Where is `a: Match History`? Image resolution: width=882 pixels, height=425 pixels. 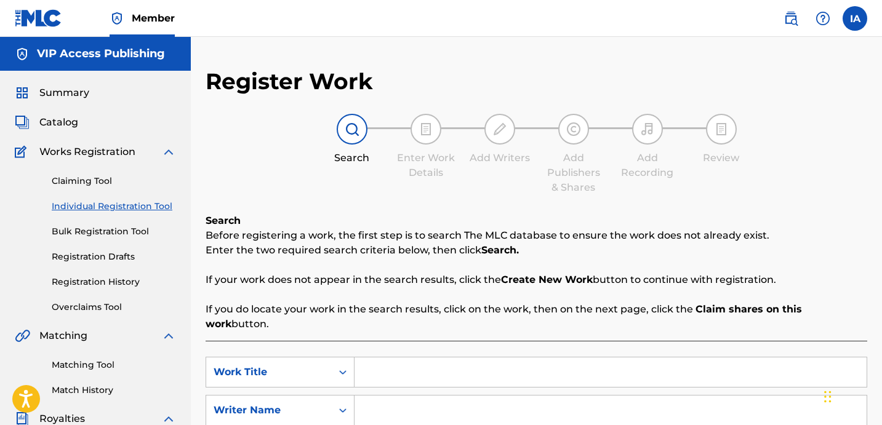 a: Match History is located at coordinates (114, 390).